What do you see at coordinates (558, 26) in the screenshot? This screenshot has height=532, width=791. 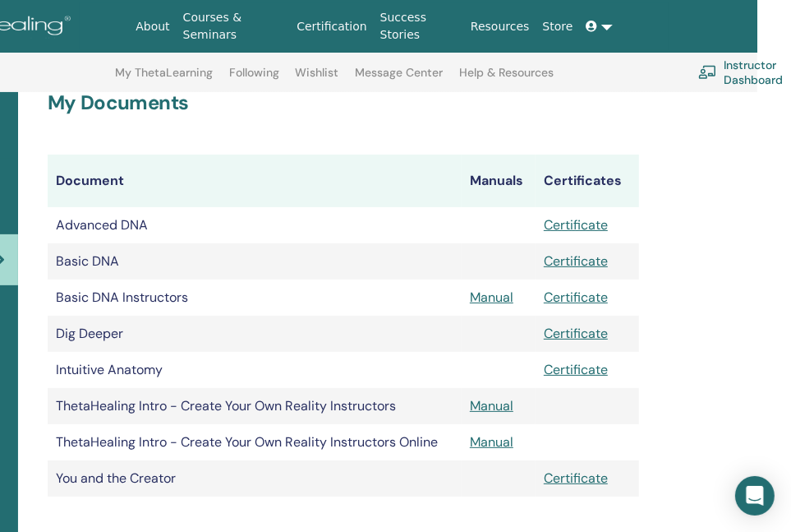 I see `a: Store` at bounding box center [558, 26].